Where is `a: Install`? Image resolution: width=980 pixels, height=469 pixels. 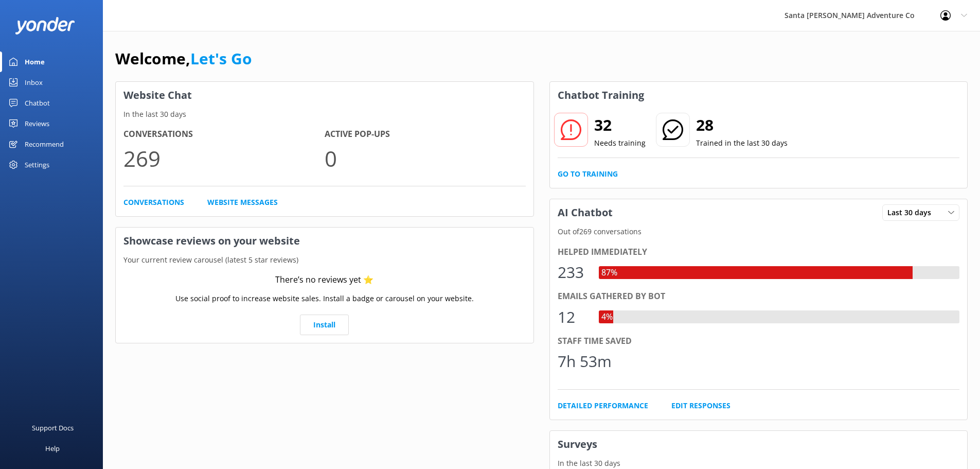 a: Install is located at coordinates (324, 325).